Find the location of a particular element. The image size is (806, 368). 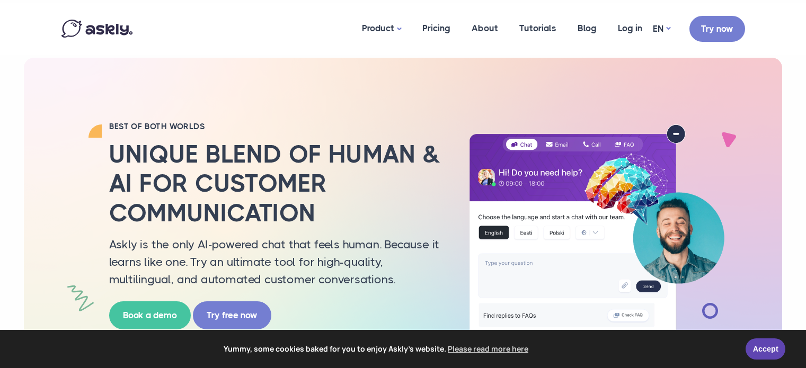

a: Product is located at coordinates (382, 29).